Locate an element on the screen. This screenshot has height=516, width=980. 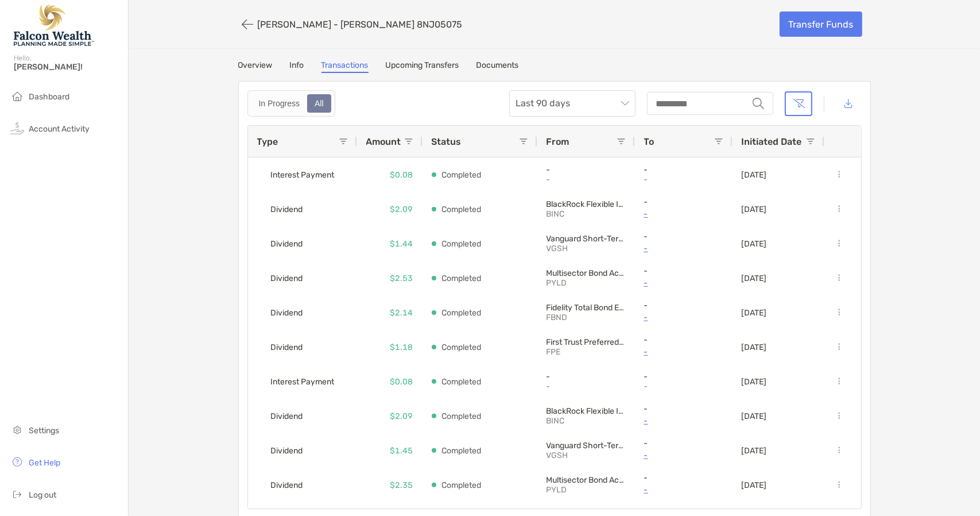
p: $1.44 is located at coordinates (402, 244).